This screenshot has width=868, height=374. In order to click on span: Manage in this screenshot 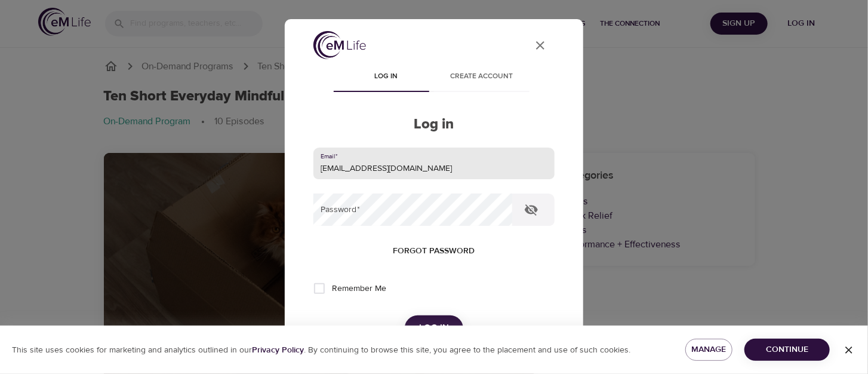, I will do `click(709, 350)`.